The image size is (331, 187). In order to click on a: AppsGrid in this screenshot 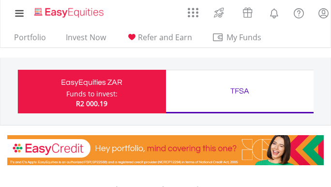, I will do `click(193, 10)`.